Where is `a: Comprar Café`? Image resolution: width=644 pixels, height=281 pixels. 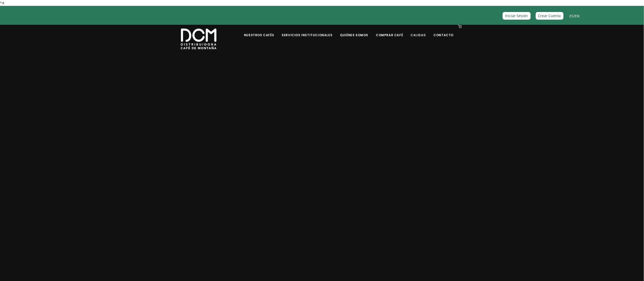
a: Comprar Café is located at coordinates (390, 31).